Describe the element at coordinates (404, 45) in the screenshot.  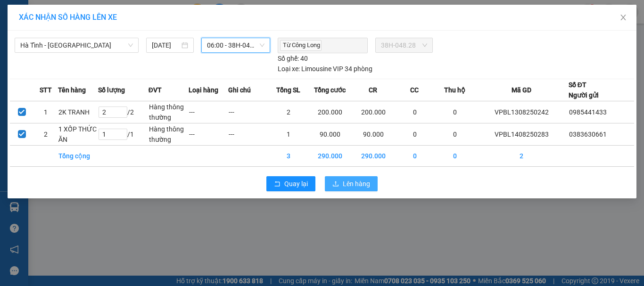
I see `span: 38H-048.28` at that location.